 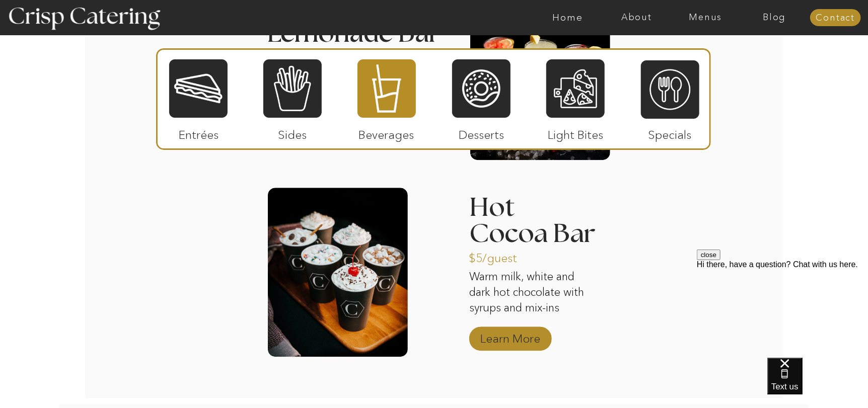 I want to click on a: Learn More, so click(x=510, y=336).